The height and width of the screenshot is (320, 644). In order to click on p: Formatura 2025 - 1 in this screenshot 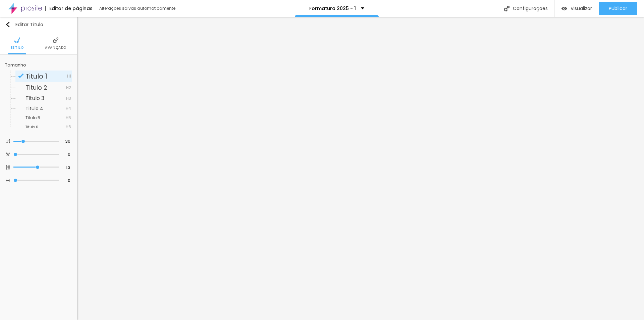, I will do `click(333, 9)`.